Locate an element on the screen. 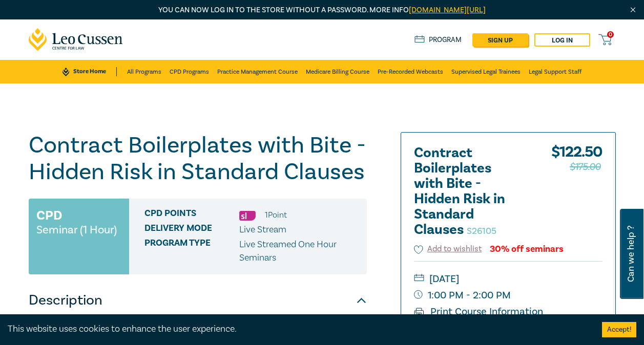 This screenshot has width=644, height=345. span: Program type is located at coordinates (192, 251).